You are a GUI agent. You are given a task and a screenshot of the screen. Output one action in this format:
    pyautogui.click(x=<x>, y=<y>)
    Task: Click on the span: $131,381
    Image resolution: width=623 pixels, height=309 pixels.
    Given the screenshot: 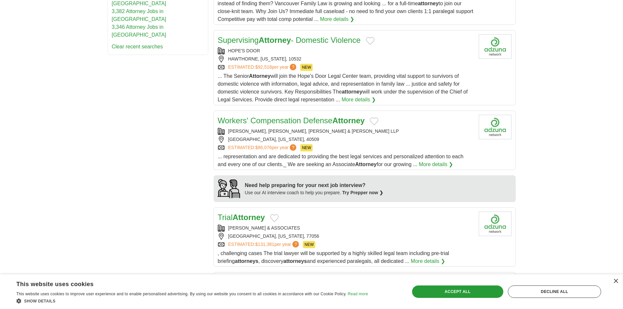 What is the action you would take?
    pyautogui.click(x=264, y=244)
    